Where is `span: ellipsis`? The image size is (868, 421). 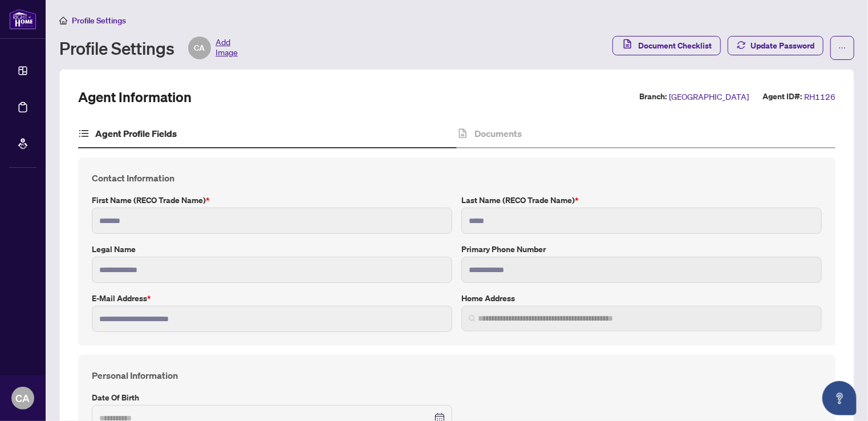
span: ellipsis is located at coordinates (842, 48).